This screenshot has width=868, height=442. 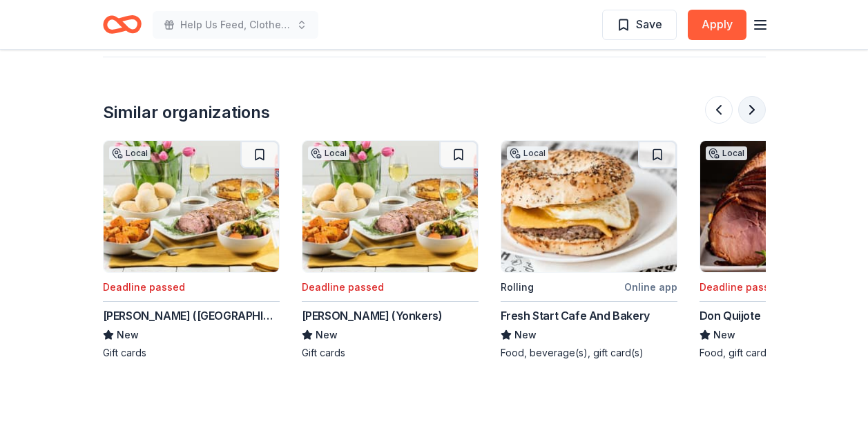 I want to click on div: Food, beverage(s), gift card(s), so click(x=589, y=353).